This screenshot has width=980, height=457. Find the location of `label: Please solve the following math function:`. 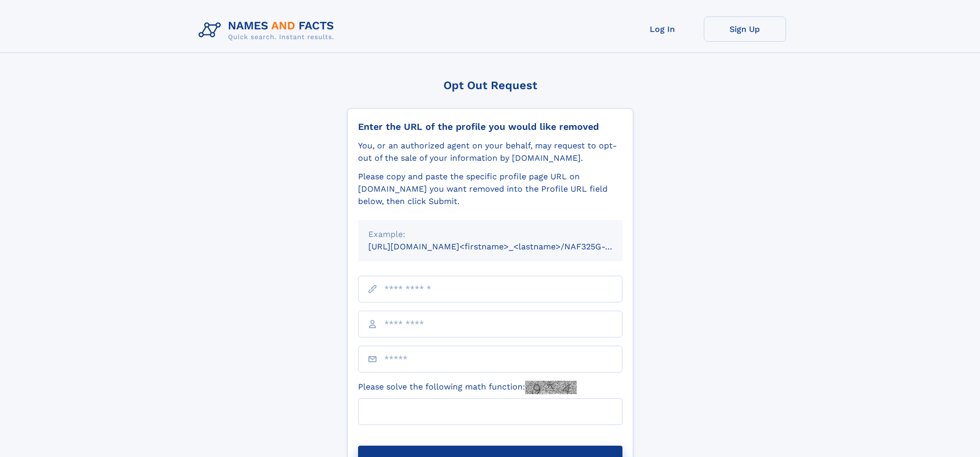

label: Please solve the following math function: is located at coordinates (467, 387).